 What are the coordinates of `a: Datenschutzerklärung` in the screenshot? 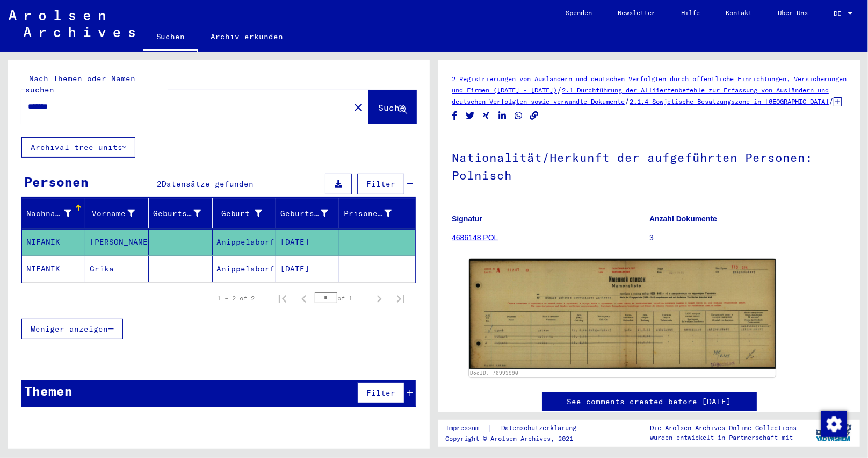 It's located at (541, 428).